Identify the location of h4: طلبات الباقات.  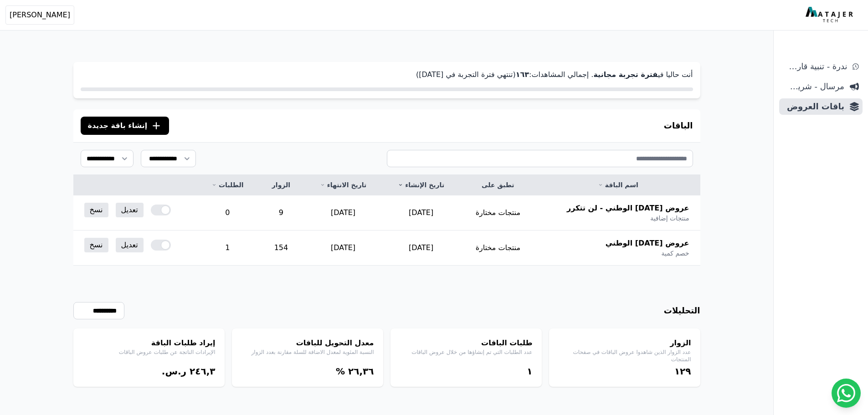
(466, 343).